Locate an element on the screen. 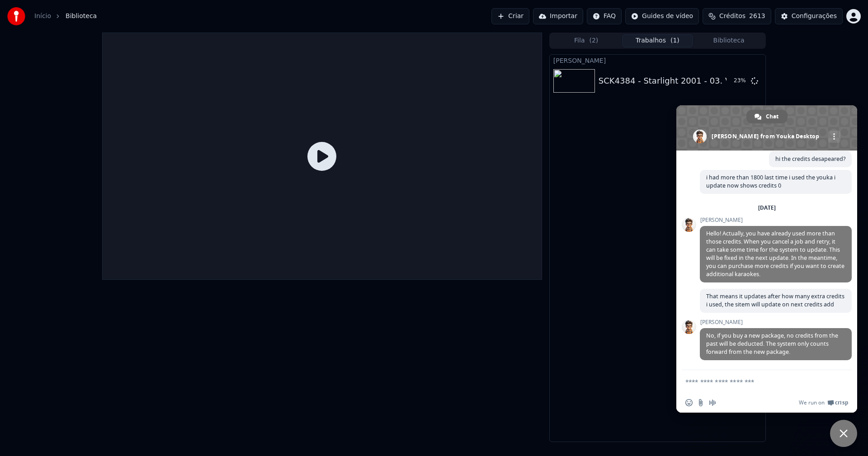 This screenshot has width=868, height=456. img: youka is located at coordinates (16, 16).